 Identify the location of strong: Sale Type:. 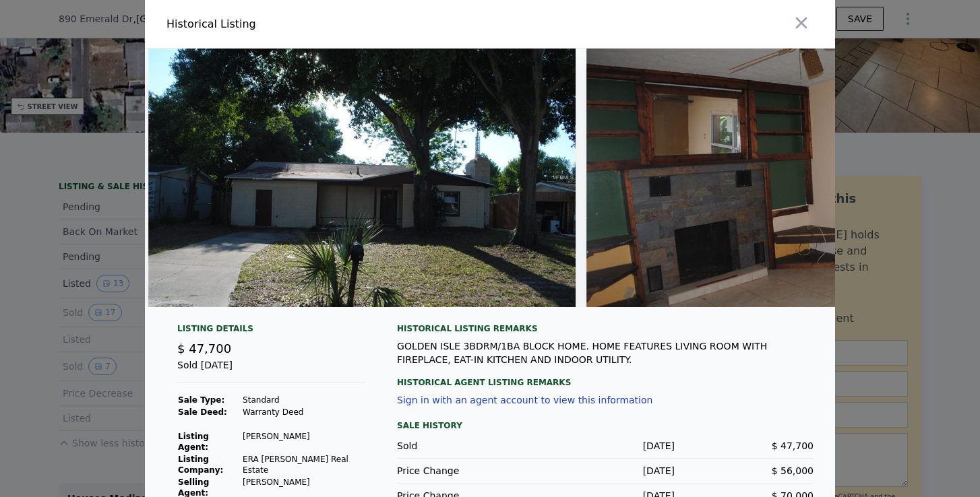
(201, 400).